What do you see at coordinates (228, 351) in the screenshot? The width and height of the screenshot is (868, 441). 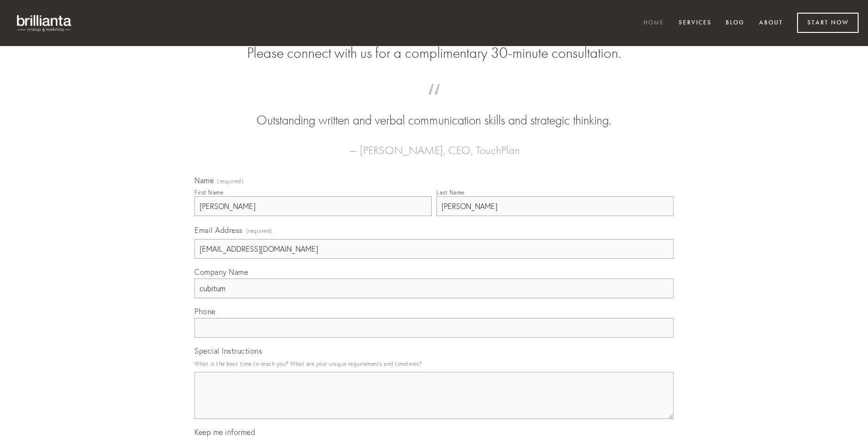 I see `span: Special Instructions` at bounding box center [228, 351].